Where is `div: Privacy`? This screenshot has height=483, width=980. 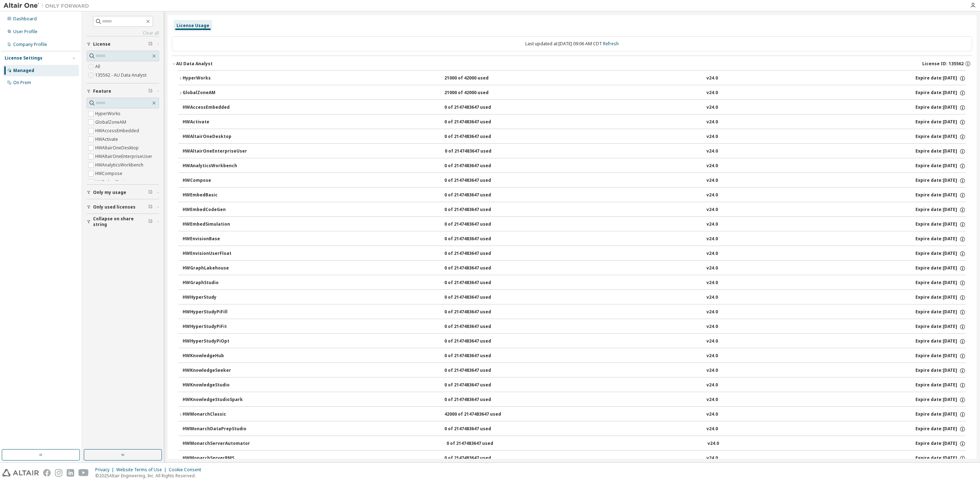
div: Privacy is located at coordinates (106, 470).